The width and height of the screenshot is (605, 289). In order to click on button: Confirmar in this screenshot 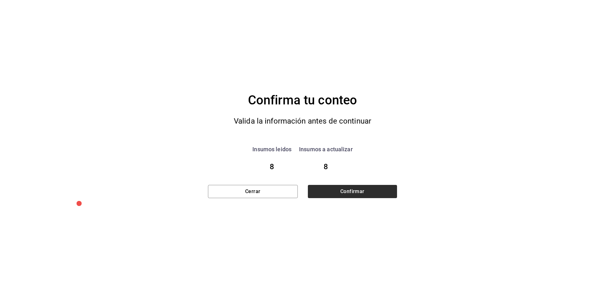, I will do `click(352, 192)`.